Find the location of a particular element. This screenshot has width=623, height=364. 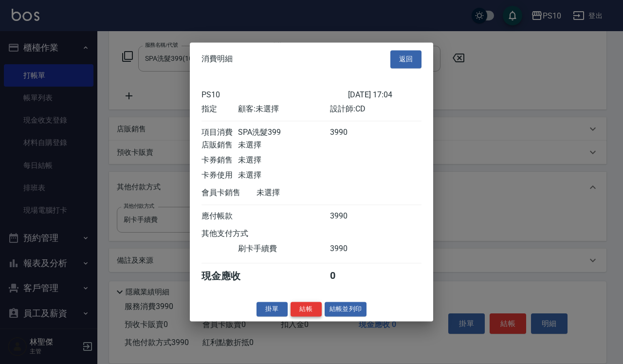

div: 設計師: CD is located at coordinates (375, 109).